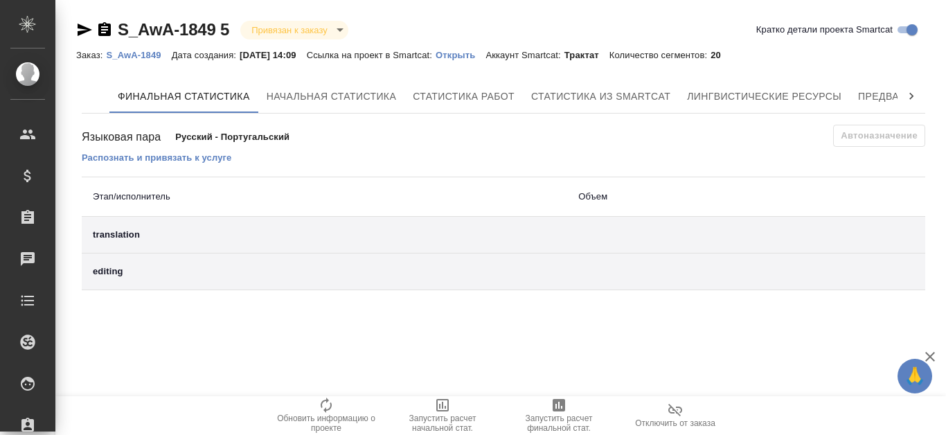 This screenshot has width=946, height=435. Describe the element at coordinates (324, 197) in the screenshot. I see `th: Этап/исполнитель` at that location.